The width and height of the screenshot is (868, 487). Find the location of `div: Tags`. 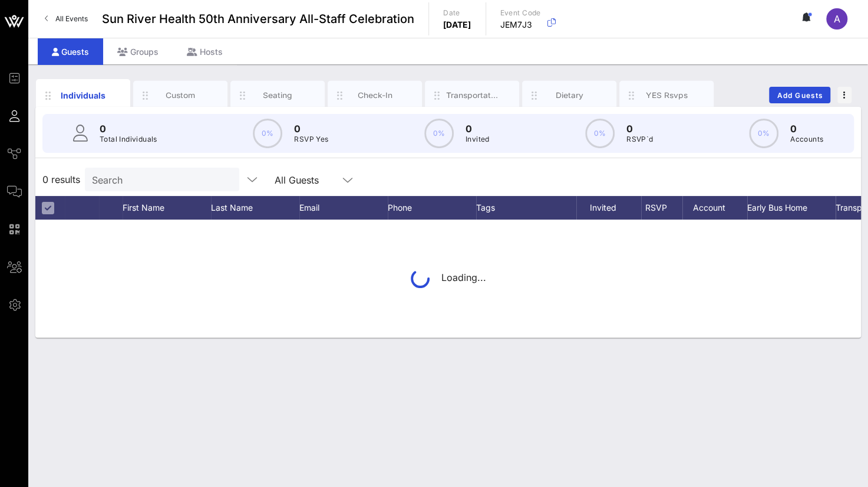

div: Tags is located at coordinates (526, 208).